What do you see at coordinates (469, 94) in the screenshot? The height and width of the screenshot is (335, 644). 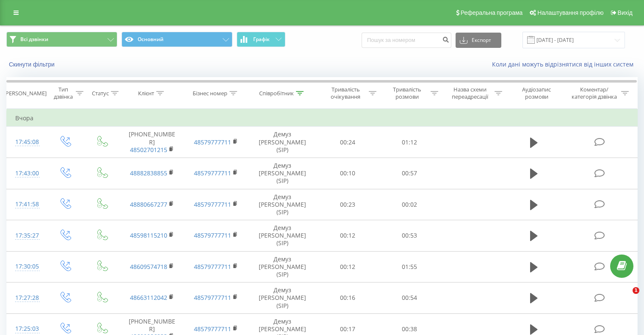 I see `div: Назва схеми переадресації` at bounding box center [469, 94].